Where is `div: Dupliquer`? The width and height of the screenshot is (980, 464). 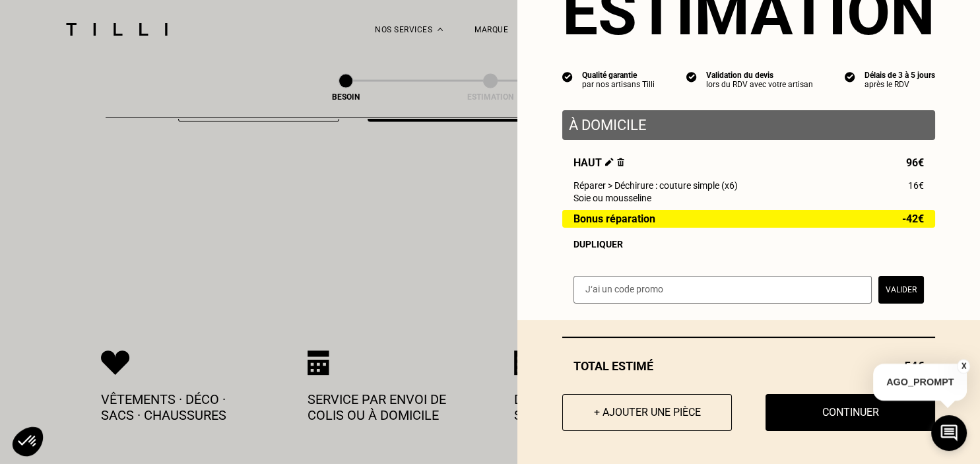 div: Dupliquer is located at coordinates (748, 244).